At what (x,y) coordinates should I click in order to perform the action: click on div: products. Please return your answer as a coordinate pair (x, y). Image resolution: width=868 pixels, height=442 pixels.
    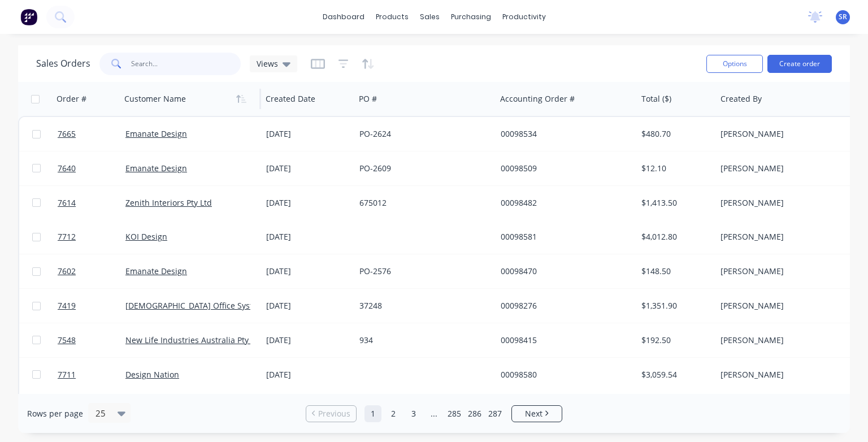
    Looking at the image, I should click on (393, 17).